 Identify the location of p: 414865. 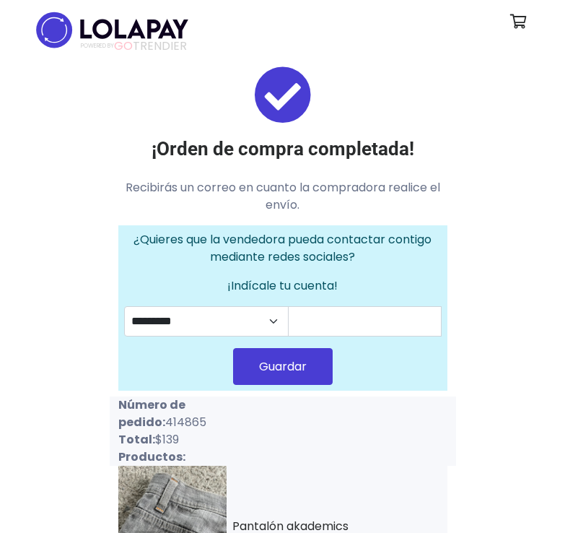
(196, 414).